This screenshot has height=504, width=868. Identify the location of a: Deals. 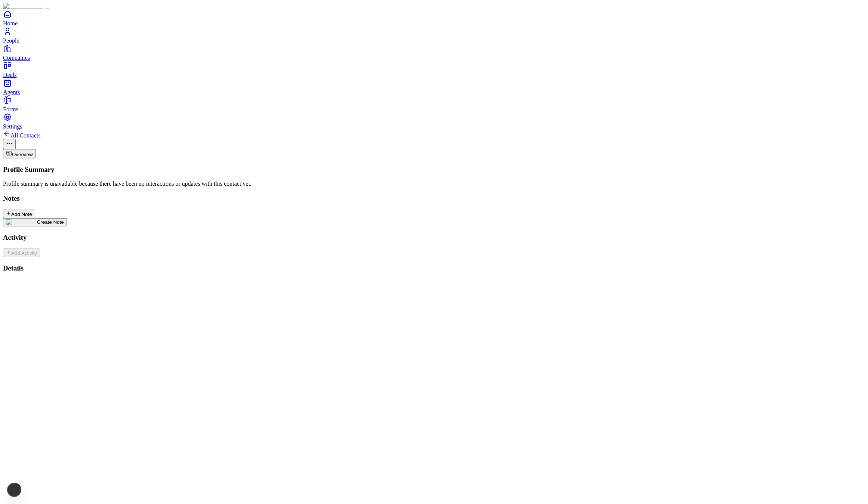
(434, 70).